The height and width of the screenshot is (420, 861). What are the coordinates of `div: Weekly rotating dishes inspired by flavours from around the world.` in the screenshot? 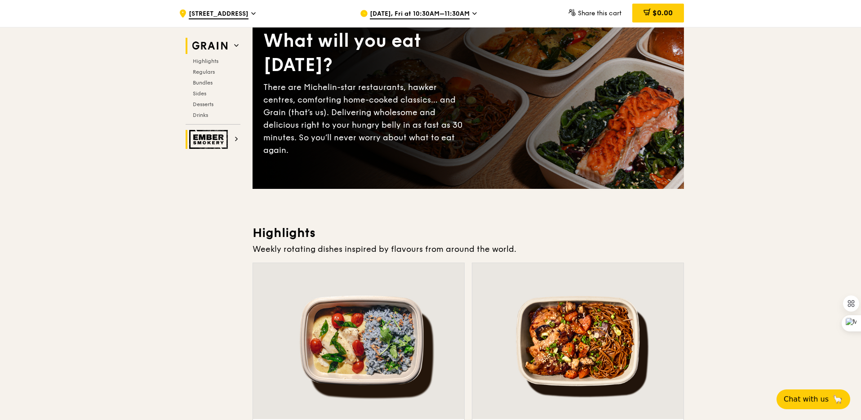 It's located at (468, 249).